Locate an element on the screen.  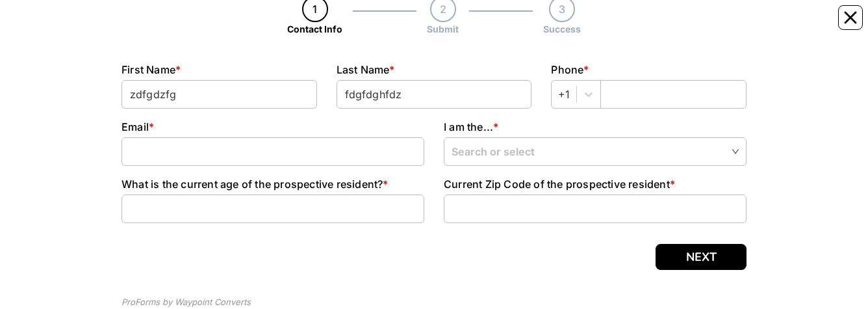
span: First Name is located at coordinates (148, 69).